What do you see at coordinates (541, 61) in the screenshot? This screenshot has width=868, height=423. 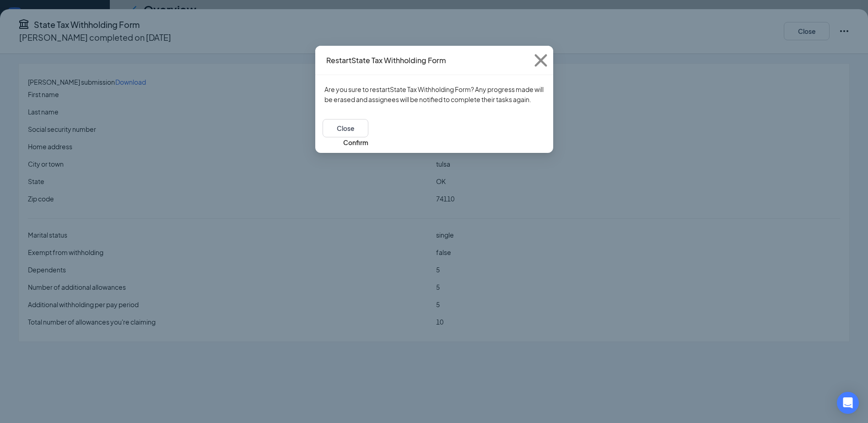 I see `svg: Cross` at bounding box center [541, 61].